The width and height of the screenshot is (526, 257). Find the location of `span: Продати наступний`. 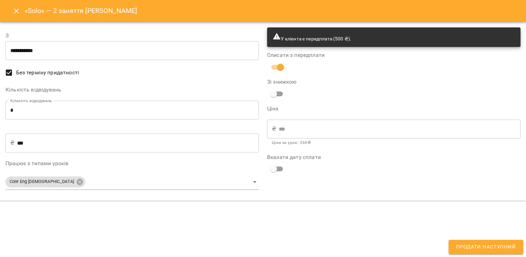

span: Продати наступний is located at coordinates (485, 247).